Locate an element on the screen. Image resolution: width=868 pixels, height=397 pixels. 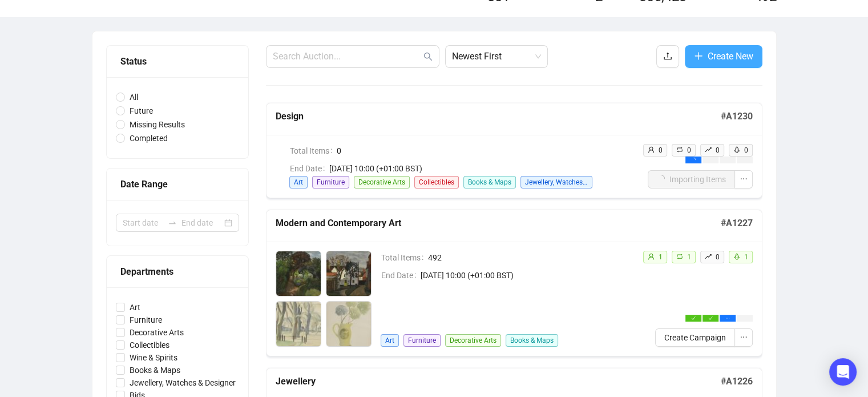
h5: Jewellery is located at coordinates (498, 381).